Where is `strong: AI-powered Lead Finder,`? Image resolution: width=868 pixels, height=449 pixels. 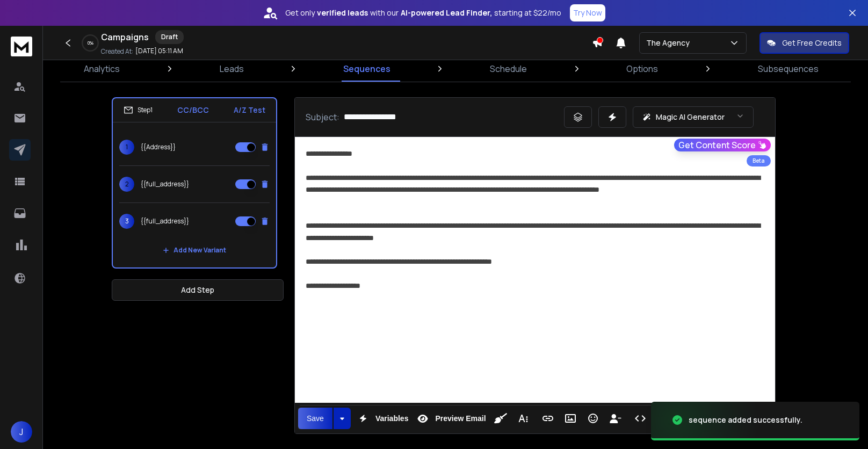 strong: AI-powered Lead Finder, is located at coordinates (446, 12).